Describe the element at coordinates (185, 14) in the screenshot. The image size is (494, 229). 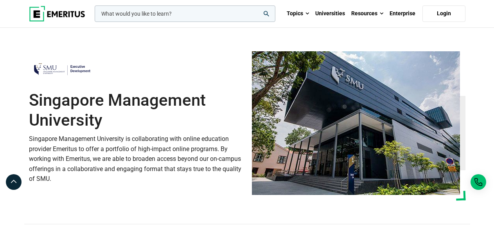
I see `input: woocommerce-product-search-field-0` at that location.